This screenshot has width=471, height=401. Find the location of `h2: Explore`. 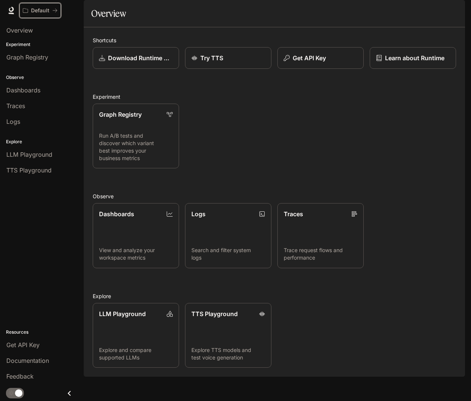

h2: Explore is located at coordinates (275, 296).